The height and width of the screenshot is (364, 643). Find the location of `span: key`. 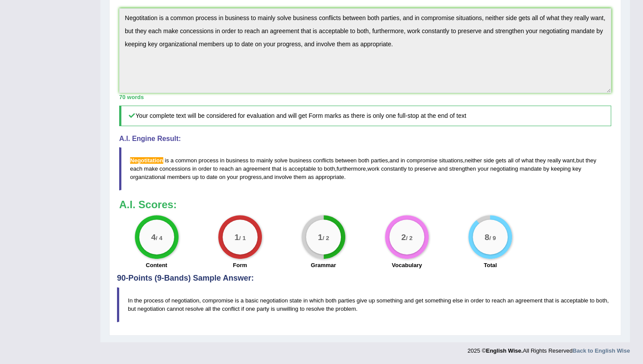

span: key is located at coordinates (577, 169).